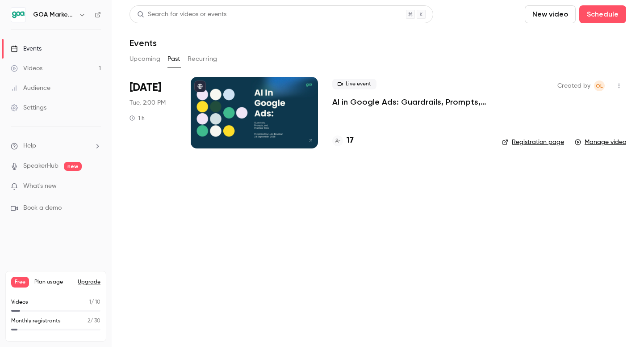 The height and width of the screenshot is (347, 644). Describe the element at coordinates (203, 59) in the screenshot. I see `button: Recurring` at that location.